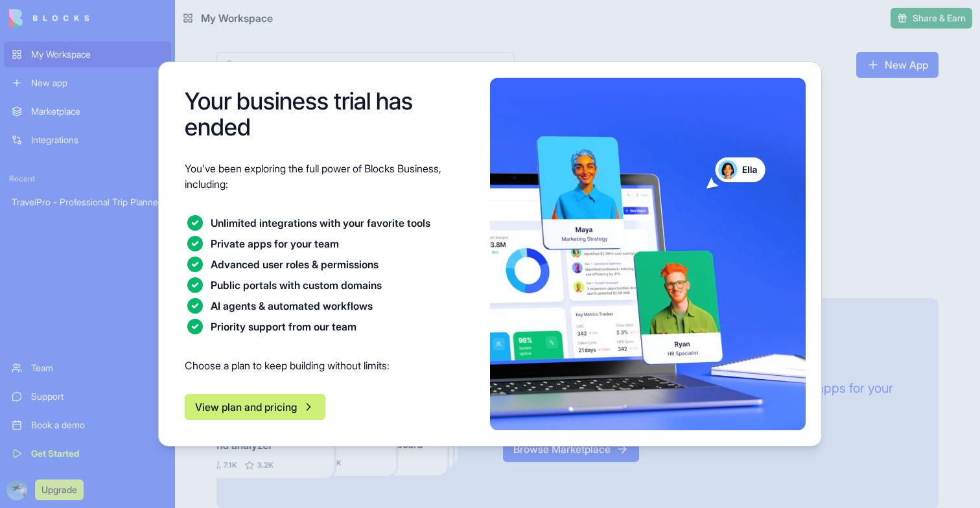  What do you see at coordinates (329, 366) in the screenshot?
I see `p: Choose a plan to keep building without limits:` at bounding box center [329, 366].